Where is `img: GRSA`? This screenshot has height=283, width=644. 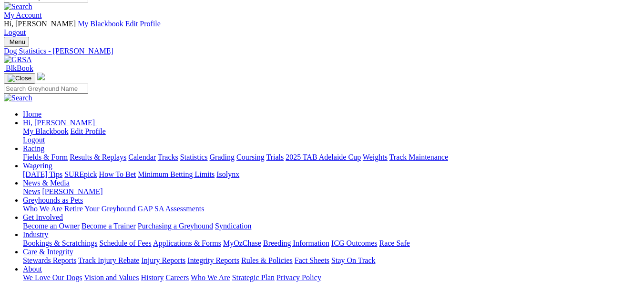 img: GRSA is located at coordinates (17, 60).